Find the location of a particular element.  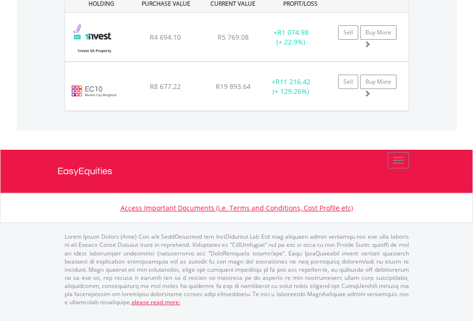

div: EasyEquities is located at coordinates (237, 171).